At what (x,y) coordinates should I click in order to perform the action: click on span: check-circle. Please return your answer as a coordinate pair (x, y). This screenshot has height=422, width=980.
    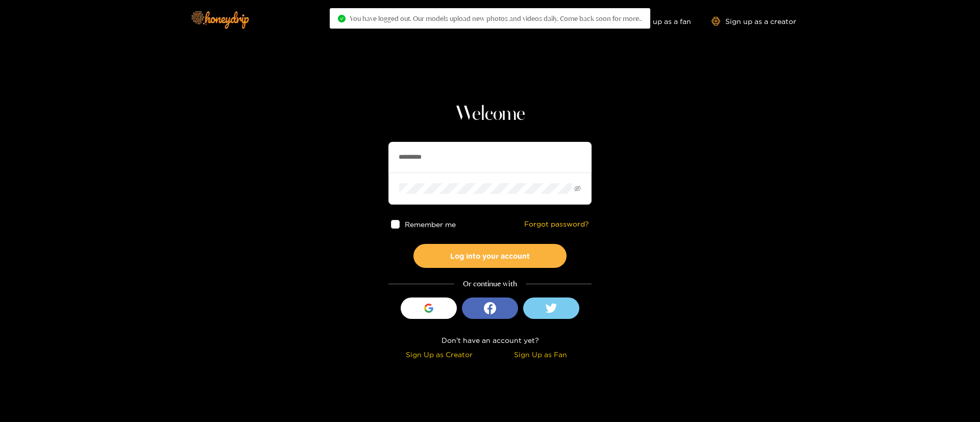
    Looking at the image, I should click on (342, 19).